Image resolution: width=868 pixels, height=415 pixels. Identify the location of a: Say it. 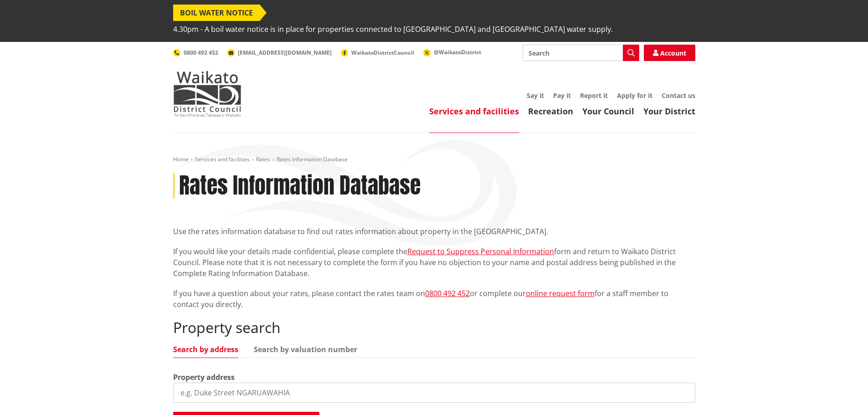
(535, 95).